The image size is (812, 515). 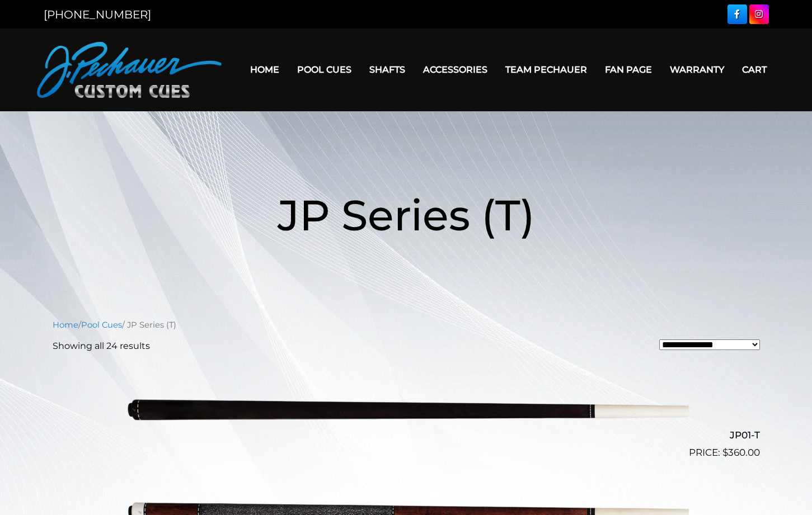 I want to click on h2: JP01-T, so click(x=406, y=435).